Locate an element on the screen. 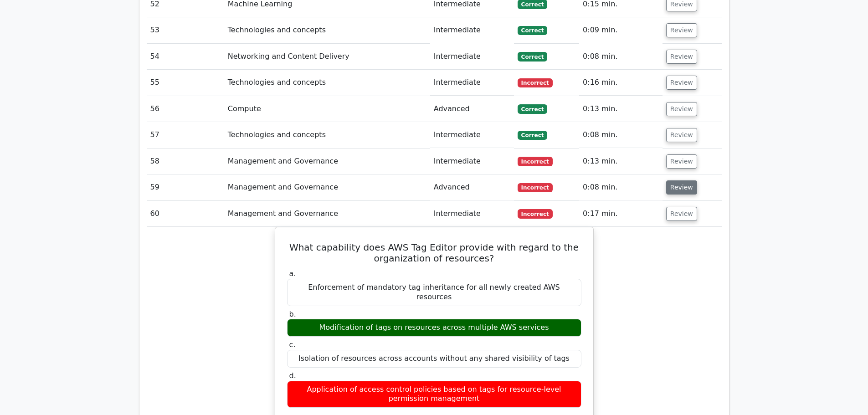  span: a. is located at coordinates (293, 273).